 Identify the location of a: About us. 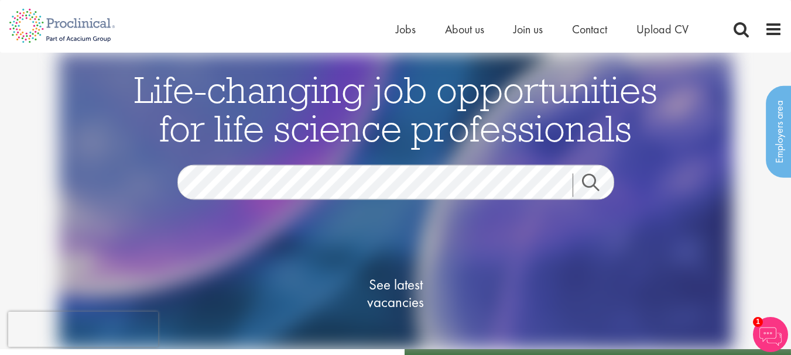
(464, 29).